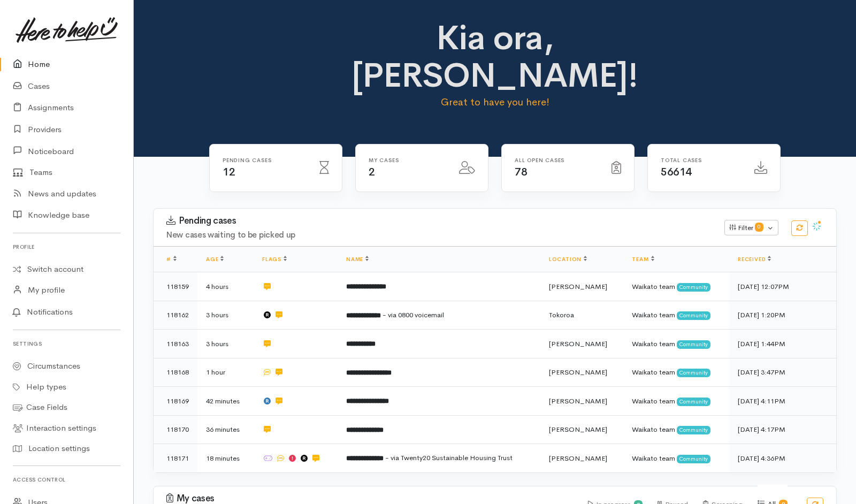 This screenshot has height=504, width=856. Describe the element at coordinates (439, 221) in the screenshot. I see `h3: Pending cases` at that location.